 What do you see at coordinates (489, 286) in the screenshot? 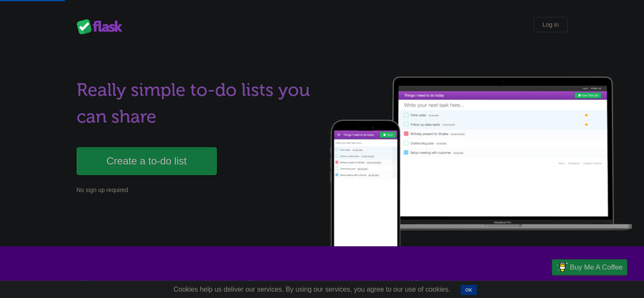
I see `h2: Access from any device.` at bounding box center [489, 286].